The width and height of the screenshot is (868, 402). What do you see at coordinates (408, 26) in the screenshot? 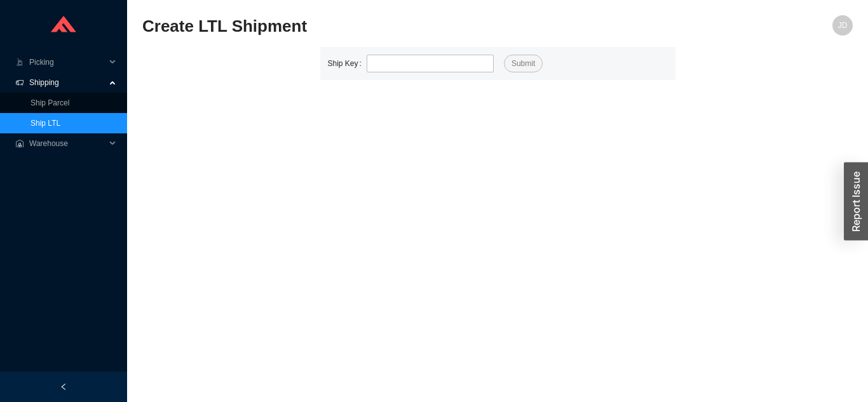
I see `h2: Create LTL Shipment` at bounding box center [408, 26].